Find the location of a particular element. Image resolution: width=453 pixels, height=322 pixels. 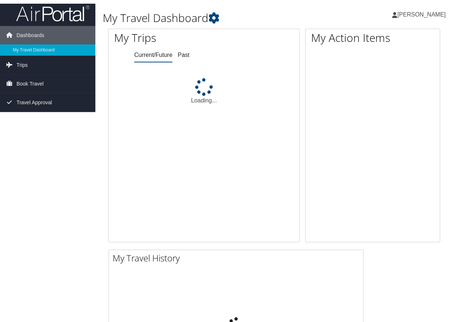

h1: My Trips is located at coordinates (164, 38).